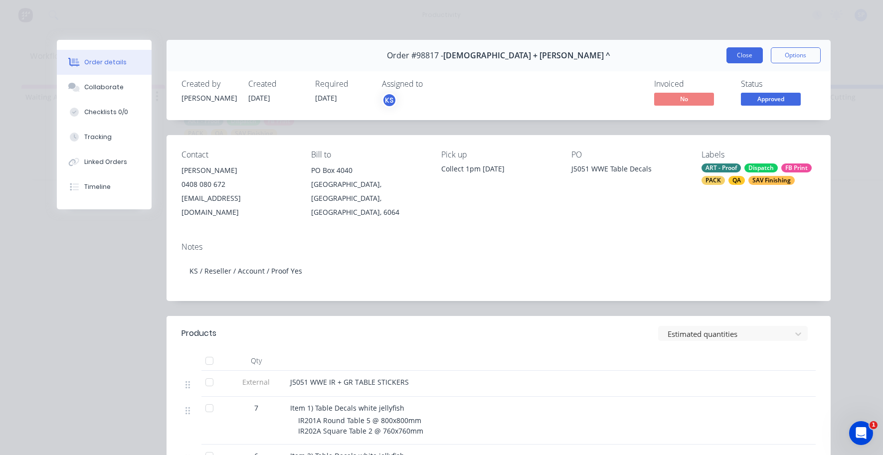 The image size is (883, 455). What do you see at coordinates (498, 154) in the screenshot?
I see `div: Pick up` at bounding box center [498, 154].